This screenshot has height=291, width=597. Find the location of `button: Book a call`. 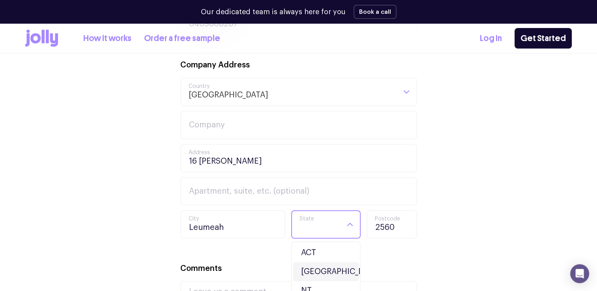

button: Book a call is located at coordinates (375, 12).